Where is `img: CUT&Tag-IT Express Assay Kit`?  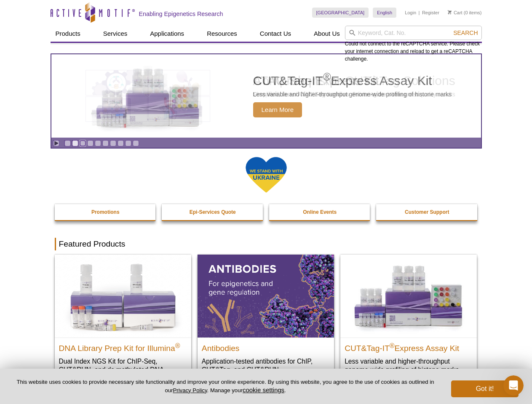
img: CUT&Tag-IT Express Assay Kit is located at coordinates (148, 96).